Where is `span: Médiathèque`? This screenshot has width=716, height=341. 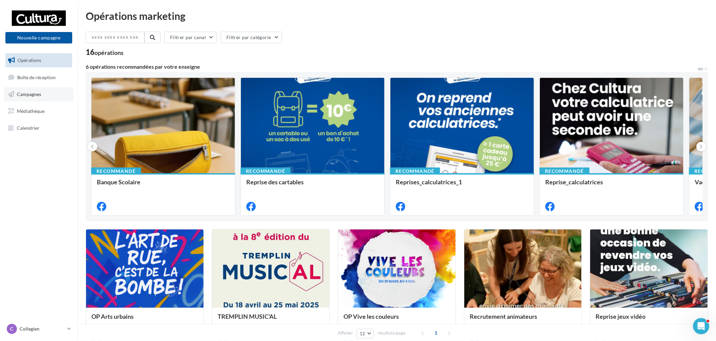
span: Médiathèque is located at coordinates (31, 111).